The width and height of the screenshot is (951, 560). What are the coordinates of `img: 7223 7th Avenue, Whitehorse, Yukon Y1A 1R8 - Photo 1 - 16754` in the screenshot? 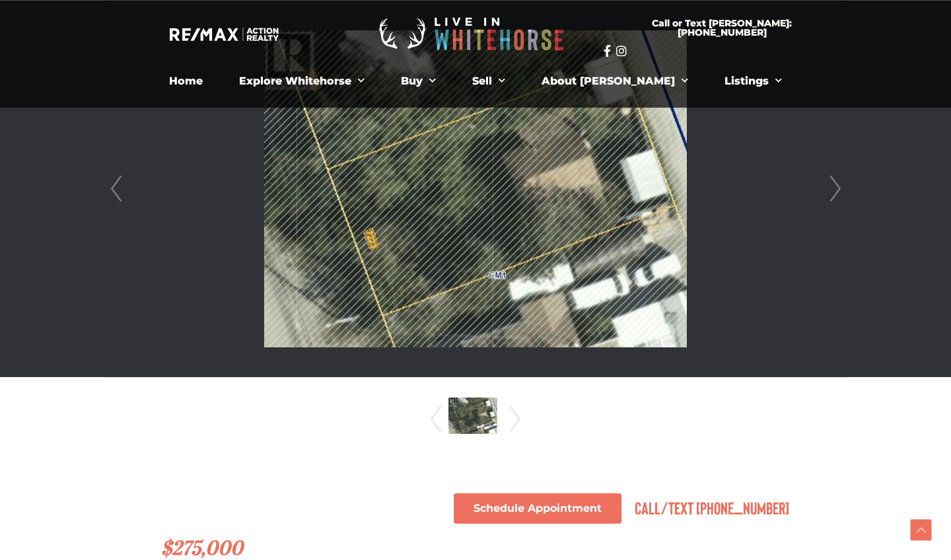 It's located at (476, 189).